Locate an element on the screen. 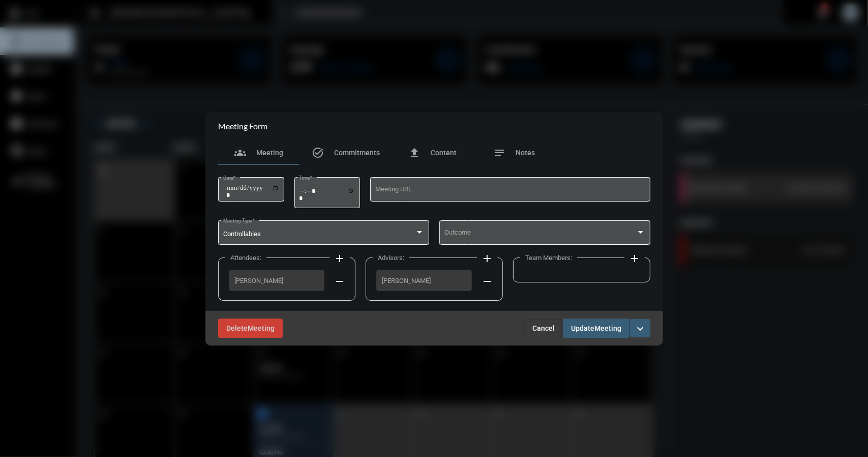 The width and height of the screenshot is (868, 457). span: Commitments is located at coordinates (357, 152).